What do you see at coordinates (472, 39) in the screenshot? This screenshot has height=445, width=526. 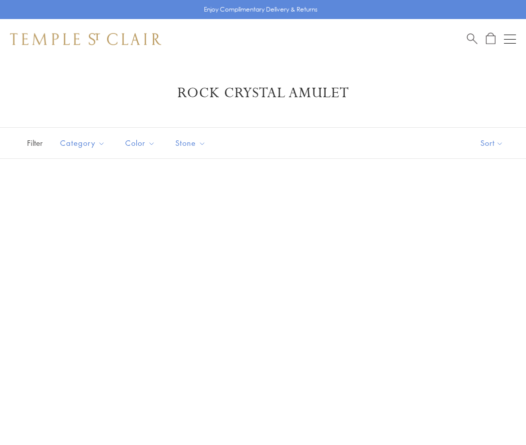 I see `a: Search` at bounding box center [472, 39].